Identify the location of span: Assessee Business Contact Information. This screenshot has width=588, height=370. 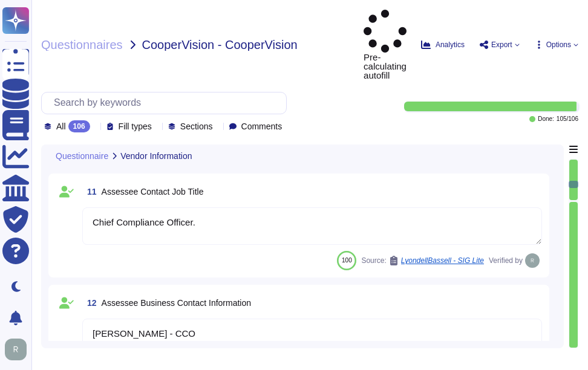
(176, 303).